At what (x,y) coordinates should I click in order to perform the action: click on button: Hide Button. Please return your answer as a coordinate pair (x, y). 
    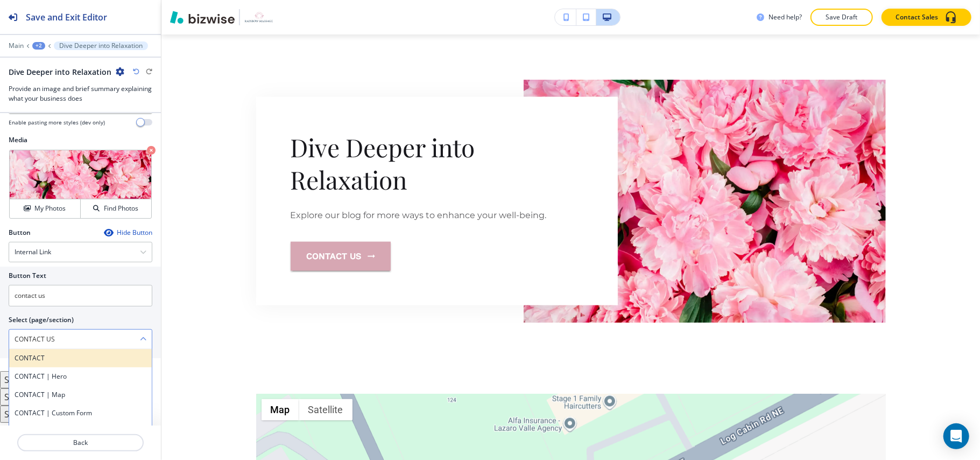
    Looking at the image, I should click on (128, 233).